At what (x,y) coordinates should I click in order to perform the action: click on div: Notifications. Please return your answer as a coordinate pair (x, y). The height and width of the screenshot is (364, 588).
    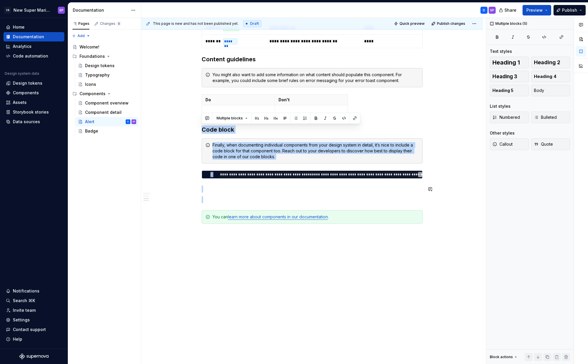
    Looking at the image, I should click on (26, 291).